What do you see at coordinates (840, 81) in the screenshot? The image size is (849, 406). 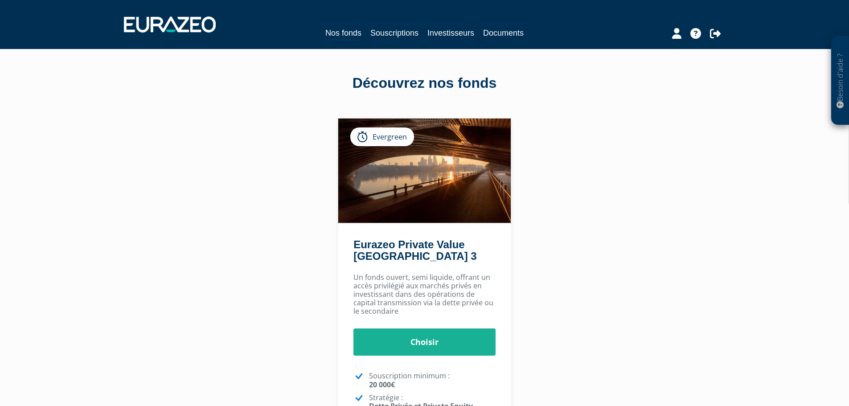 I see `p: Besoin d'aide ?` at bounding box center [840, 81].